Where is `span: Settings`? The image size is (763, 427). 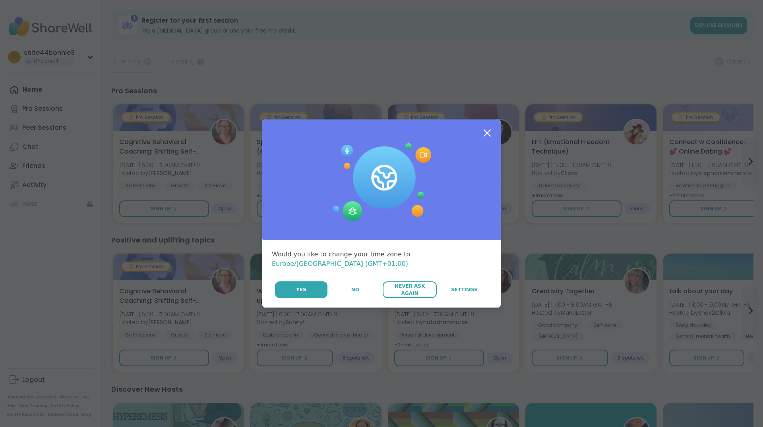
span: Settings is located at coordinates (464, 290).